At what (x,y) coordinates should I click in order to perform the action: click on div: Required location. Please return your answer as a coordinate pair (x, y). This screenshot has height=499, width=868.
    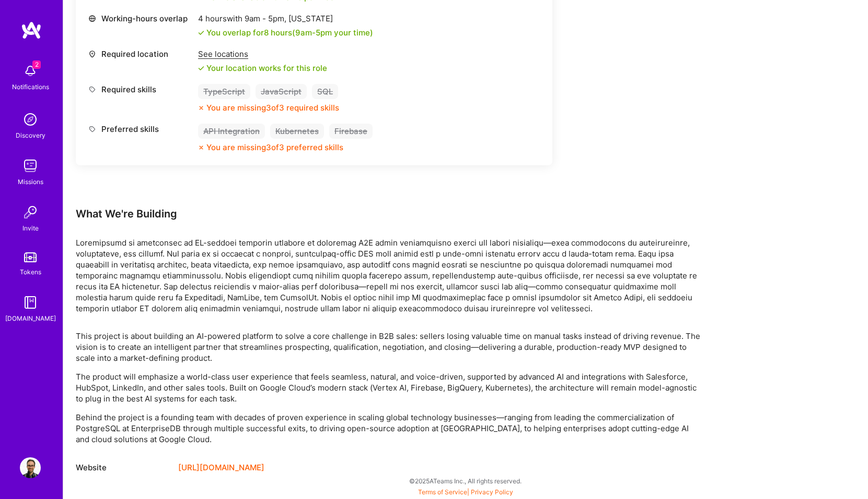
    Looking at the image, I should click on (140, 54).